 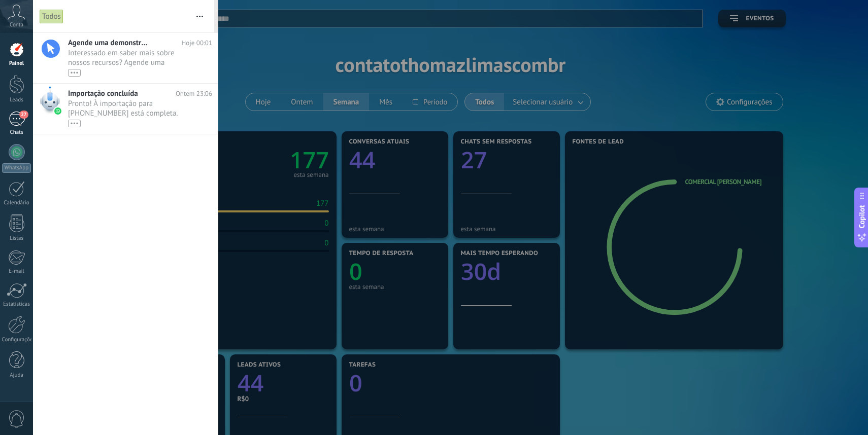 What do you see at coordinates (16, 340) in the screenshot?
I see `div: Configurações` at bounding box center [16, 340].